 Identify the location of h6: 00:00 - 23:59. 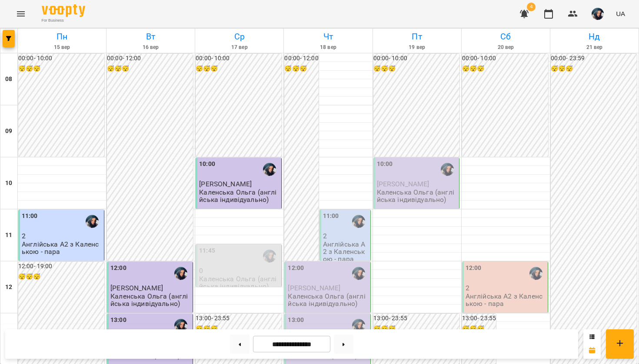
(594, 59).